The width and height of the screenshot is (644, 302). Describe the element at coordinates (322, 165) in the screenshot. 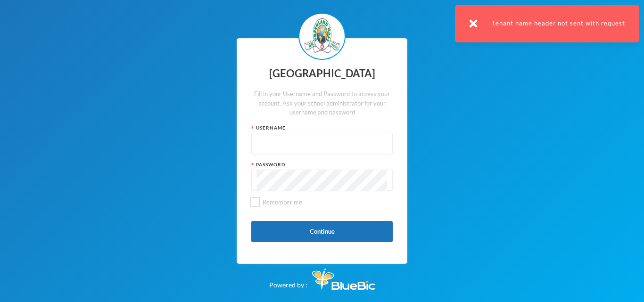

I see `div: Password` at that location.